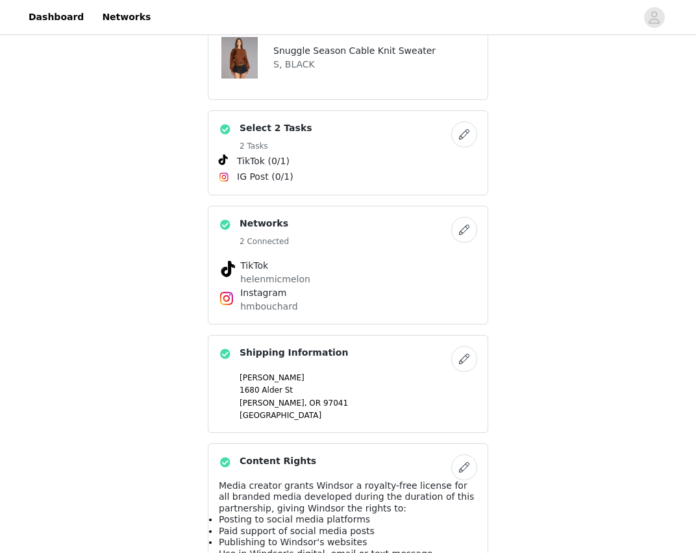  I want to click on span: IG Post (0/1), so click(265, 177).